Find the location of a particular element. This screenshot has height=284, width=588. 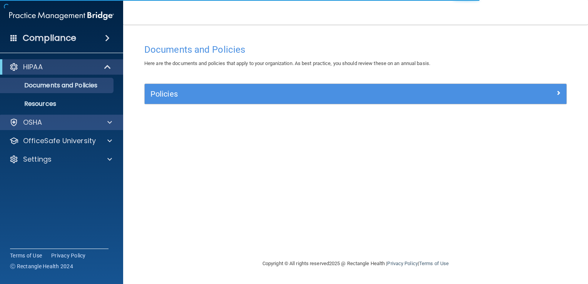

a: HIPAA is located at coordinates (60, 67).